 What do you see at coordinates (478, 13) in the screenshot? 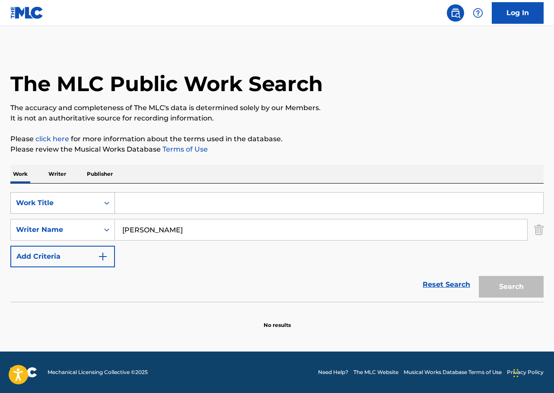
I see `img: help` at bounding box center [478, 13].